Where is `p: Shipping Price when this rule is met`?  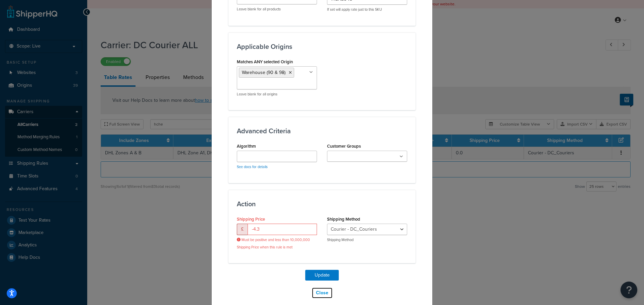 p: Shipping Price when this rule is met is located at coordinates (277, 247).